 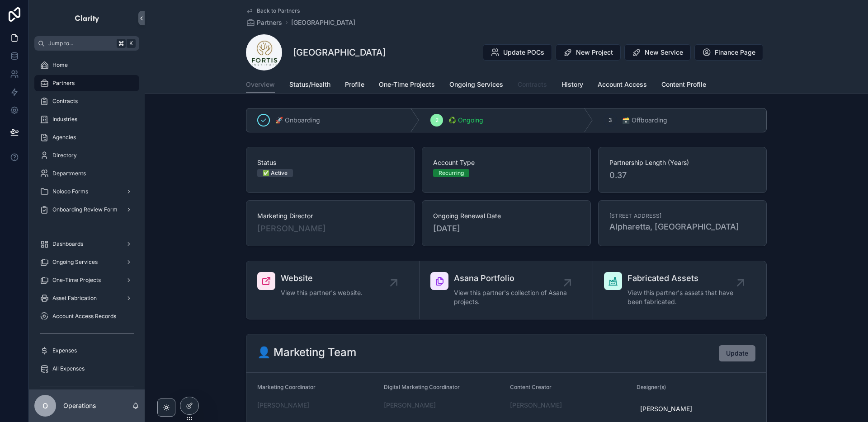 I want to click on span: O, so click(x=45, y=406).